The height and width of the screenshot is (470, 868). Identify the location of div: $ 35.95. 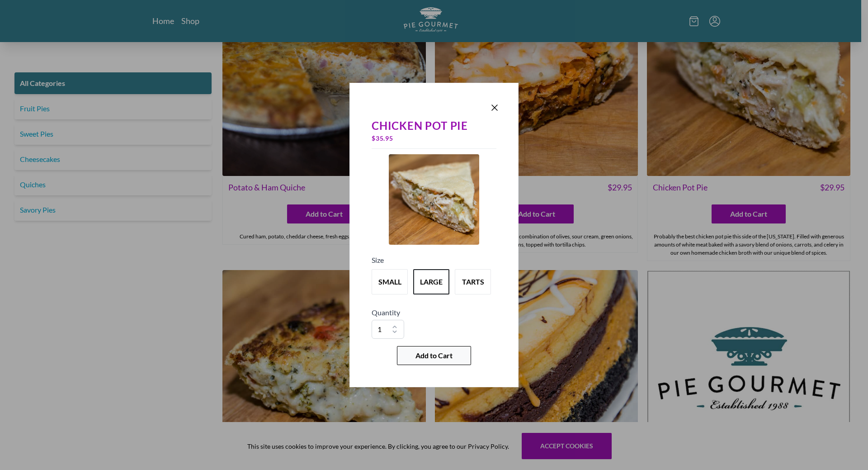
(434, 138).